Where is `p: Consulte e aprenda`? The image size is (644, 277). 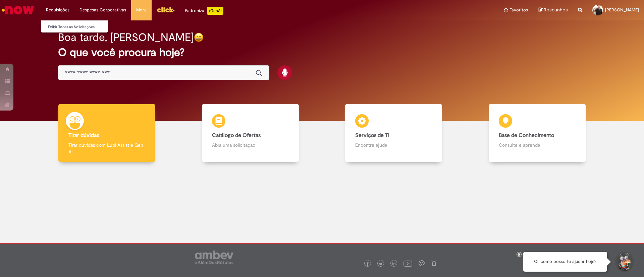
p: Consulte e aprenda is located at coordinates (537, 145).